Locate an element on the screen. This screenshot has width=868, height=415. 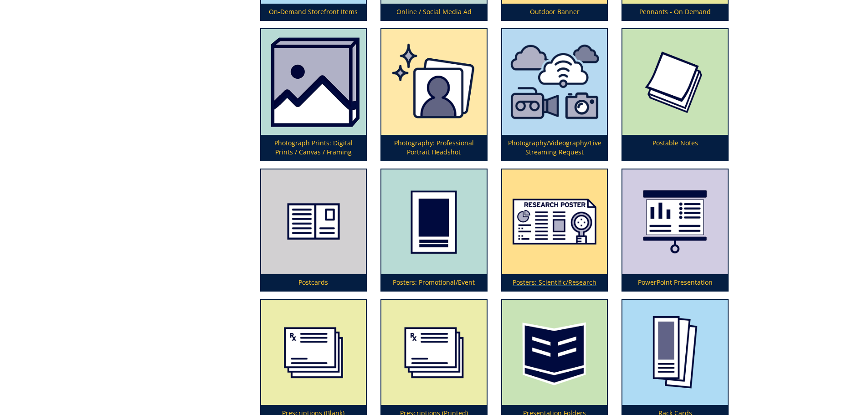
a: PowerPoint Presentation is located at coordinates (675, 230).